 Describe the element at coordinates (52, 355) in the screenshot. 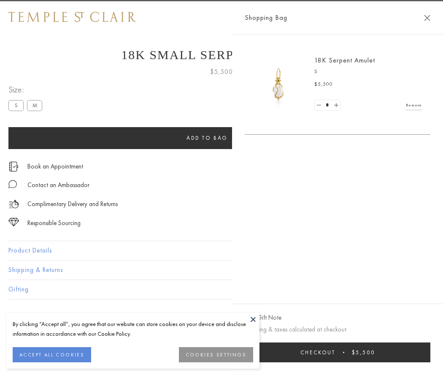

I see `button: ACCEPT ALL COOKIES` at that location.